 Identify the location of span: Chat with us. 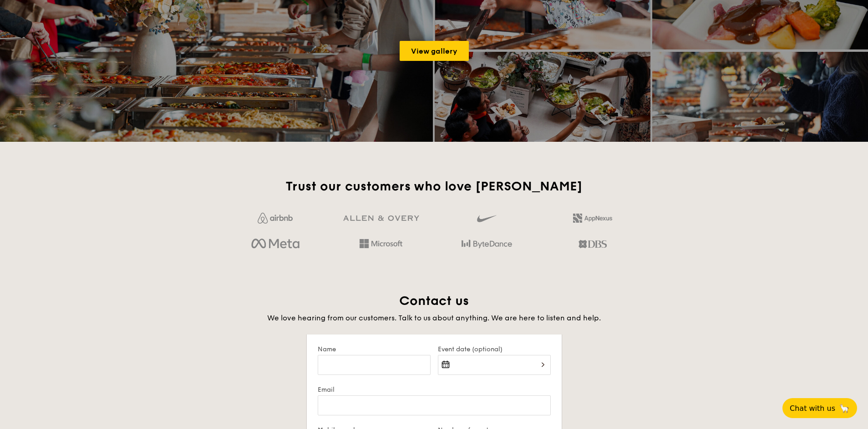
(812, 409).